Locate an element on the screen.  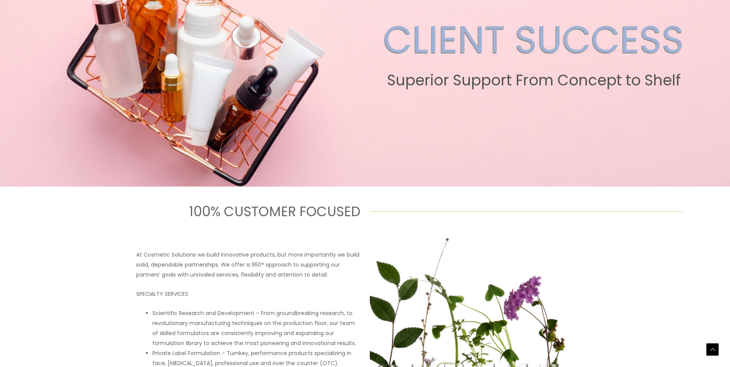
p: At Cosmetic Solutions we build innovative products, but more importantly we build solid, dependab... is located at coordinates (248, 265).